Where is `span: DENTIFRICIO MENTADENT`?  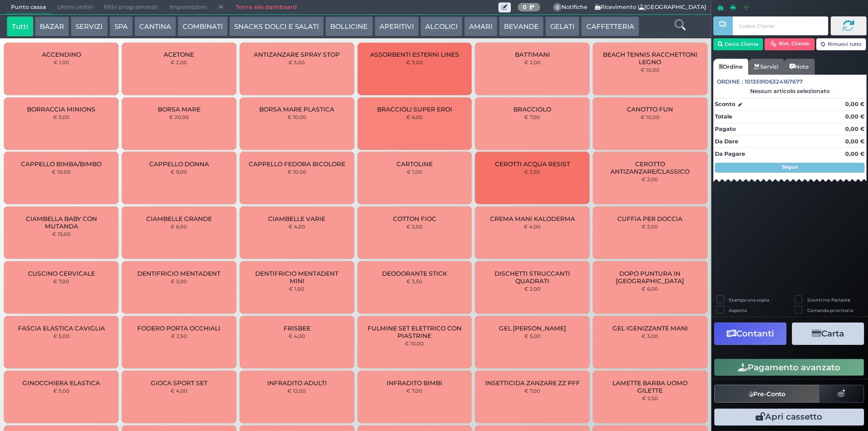 span: DENTIFRICIO MENTADENT is located at coordinates (178, 273).